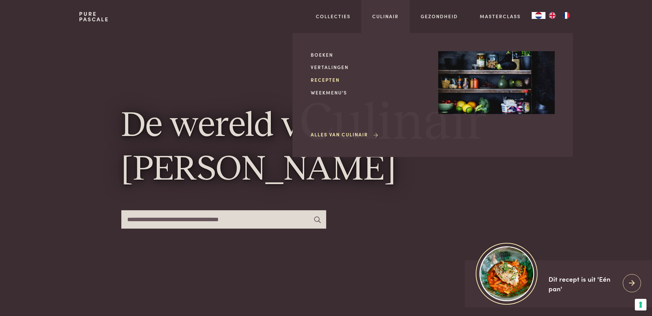  Describe the element at coordinates (369, 67) in the screenshot. I see `a: Vertalingen` at that location.